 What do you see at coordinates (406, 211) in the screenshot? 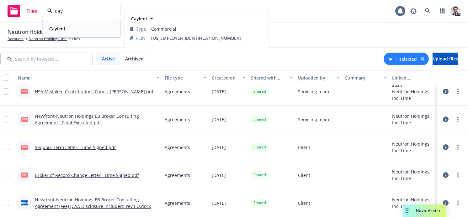
I see `div: Drag to move` at bounding box center [406, 211].